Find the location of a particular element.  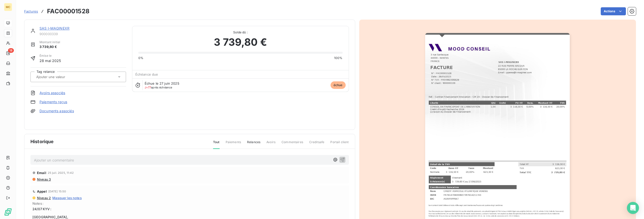

span: Notes : is located at coordinates (190, 203).